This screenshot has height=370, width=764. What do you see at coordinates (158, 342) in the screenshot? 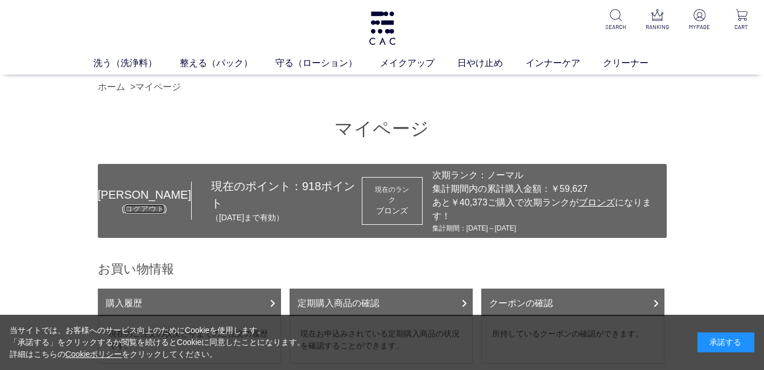
I see `div: 当サイトでは、お客様へのサービス向上のためにCookieを使用します。 「承諾する」をクリックするか閲覧を続けるとCookieに同意したことになります。 詳細はこちらの をクリックしてください。` at bounding box center [158, 342].